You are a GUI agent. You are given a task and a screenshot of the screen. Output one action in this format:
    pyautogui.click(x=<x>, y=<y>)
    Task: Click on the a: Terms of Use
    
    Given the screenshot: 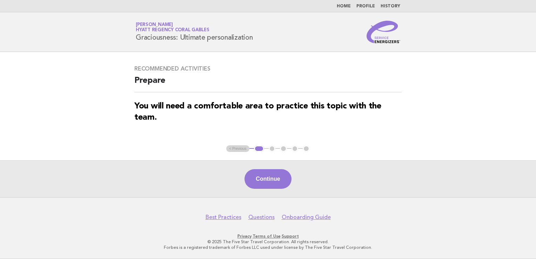 What is the action you would take?
    pyautogui.click(x=266, y=236)
    